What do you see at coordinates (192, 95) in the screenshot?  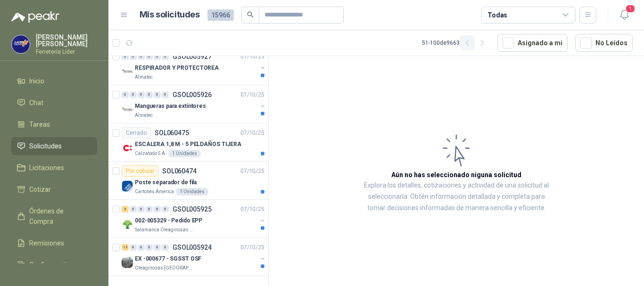 I see `p: GSOL005926` at bounding box center [192, 95].